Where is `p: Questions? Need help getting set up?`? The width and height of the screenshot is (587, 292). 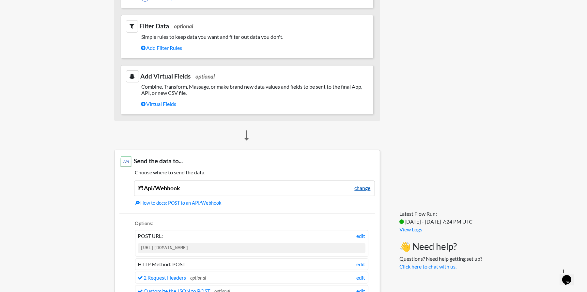
p: Questions? Need help getting set up? is located at coordinates (441, 263).